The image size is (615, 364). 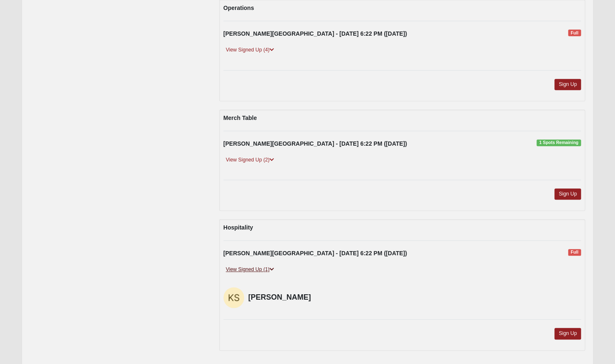 I want to click on a: View Signed Up (2), so click(x=250, y=160).